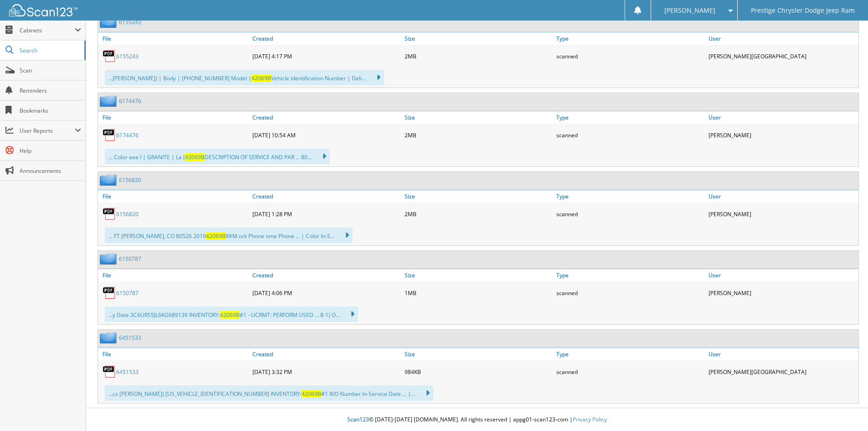  I want to click on span: Scan, so click(50, 70).